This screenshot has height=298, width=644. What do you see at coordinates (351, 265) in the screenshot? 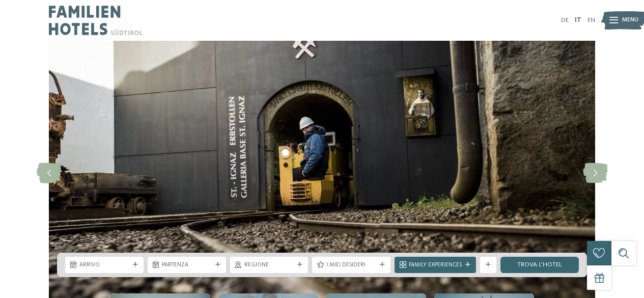
I see `span: I miei desideri` at bounding box center [351, 265].